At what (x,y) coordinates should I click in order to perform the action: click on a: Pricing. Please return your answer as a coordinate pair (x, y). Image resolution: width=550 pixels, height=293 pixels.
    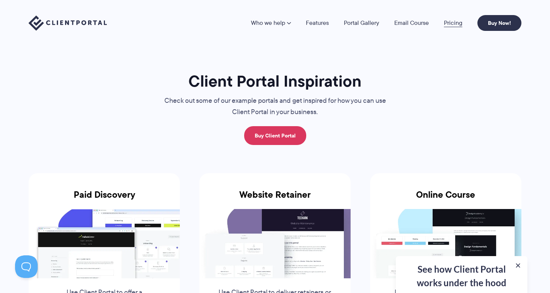
    Looking at the image, I should click on (453, 23).